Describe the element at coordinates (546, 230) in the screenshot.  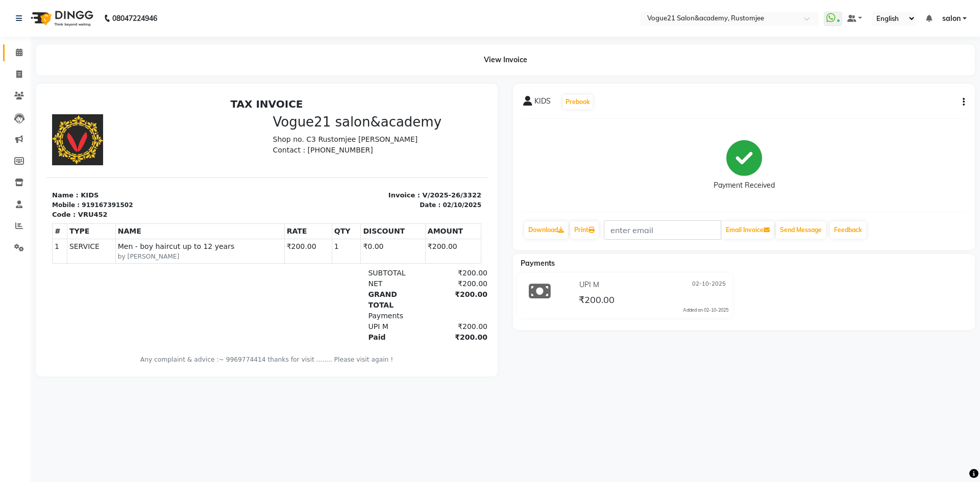
I see `a: Download` at that location.